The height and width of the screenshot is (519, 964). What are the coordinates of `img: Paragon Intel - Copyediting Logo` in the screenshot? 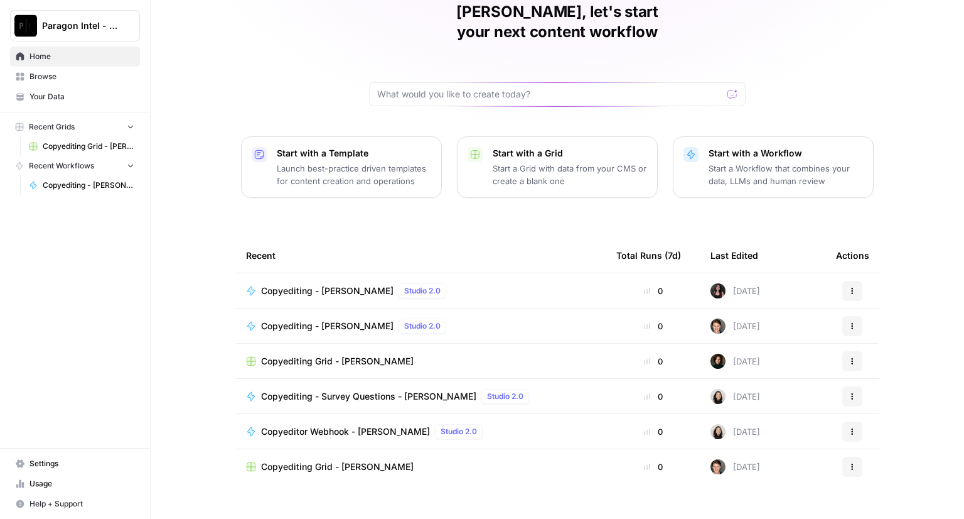 It's located at (26, 26).